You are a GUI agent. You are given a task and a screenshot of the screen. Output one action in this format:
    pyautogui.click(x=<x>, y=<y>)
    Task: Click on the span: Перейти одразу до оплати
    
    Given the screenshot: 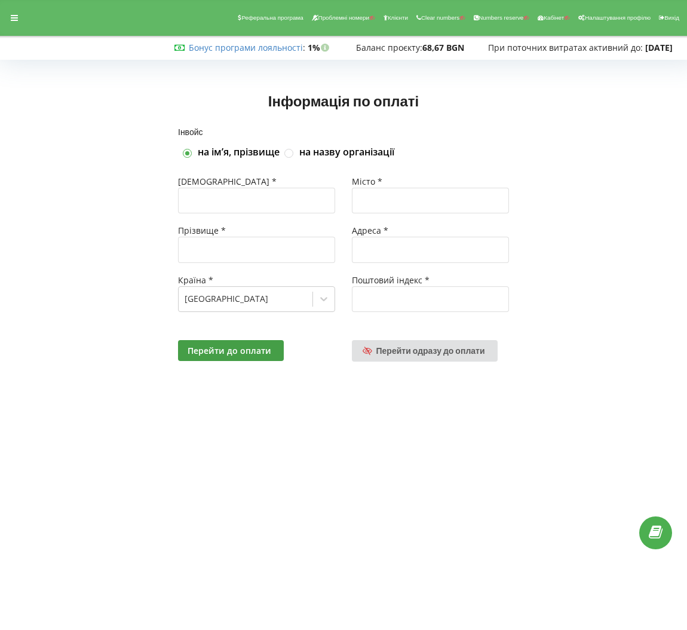 What is the action you would take?
    pyautogui.click(x=431, y=350)
    